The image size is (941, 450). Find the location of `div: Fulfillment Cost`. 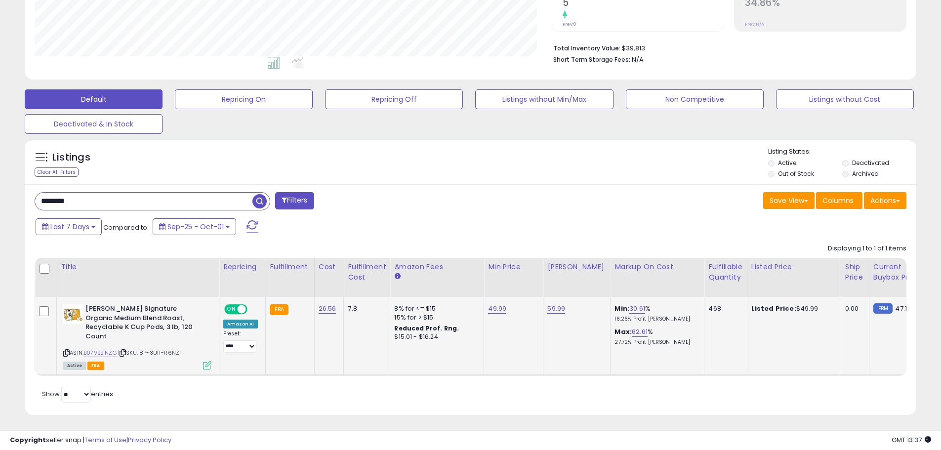

div: Fulfillment Cost is located at coordinates (367, 272).